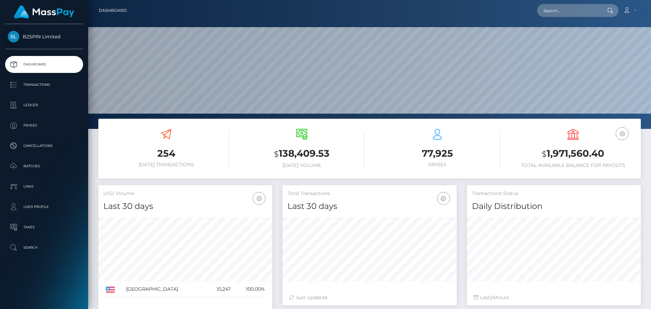  What do you see at coordinates (44, 166) in the screenshot?
I see `p: Batches` at bounding box center [44, 166].